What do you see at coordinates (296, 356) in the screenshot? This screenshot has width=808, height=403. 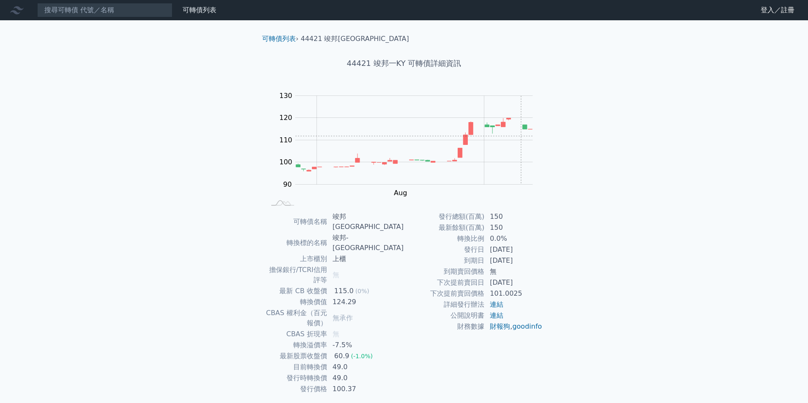 I see `td: 最新股票收盤價` at bounding box center [296, 356].